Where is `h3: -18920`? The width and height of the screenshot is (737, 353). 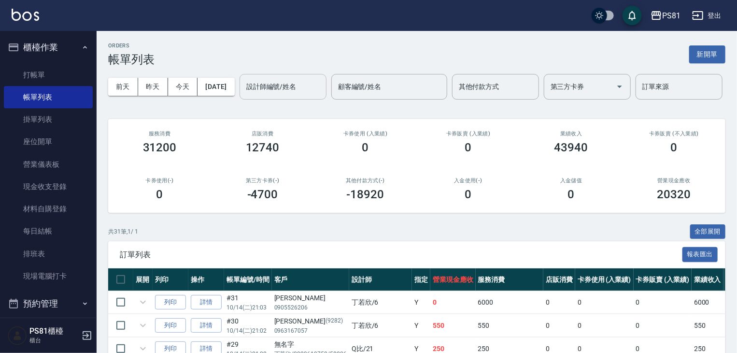 h3: -18920 is located at coordinates (366, 194).